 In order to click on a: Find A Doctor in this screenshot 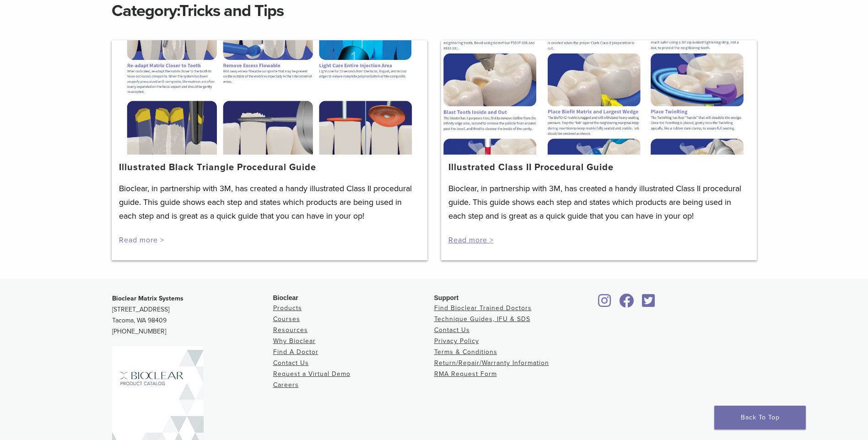, I will do `click(295, 351)`.